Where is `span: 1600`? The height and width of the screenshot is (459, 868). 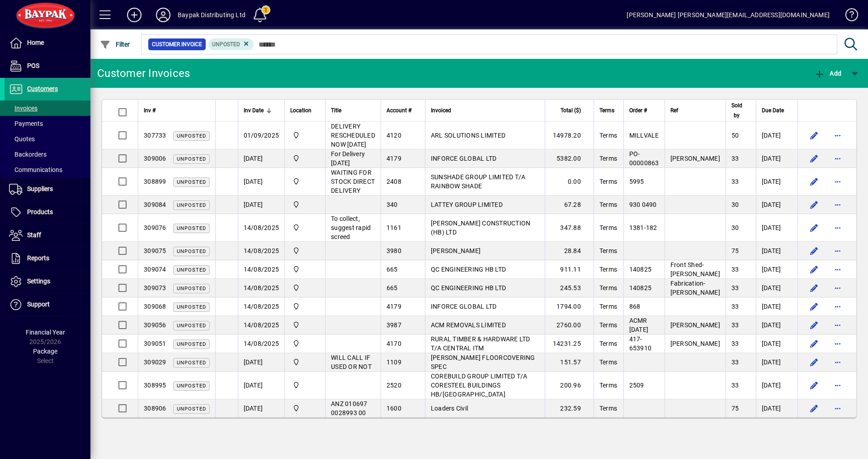 span: 1600 is located at coordinates (394, 408).